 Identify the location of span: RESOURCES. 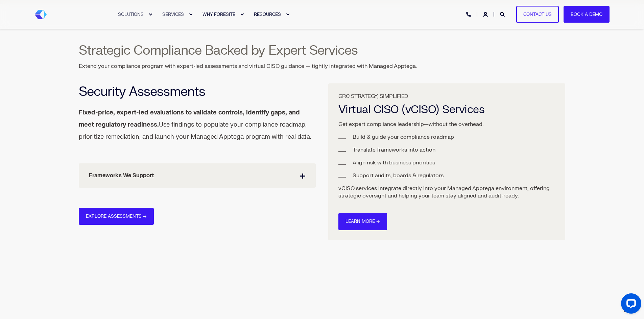
(267, 14).